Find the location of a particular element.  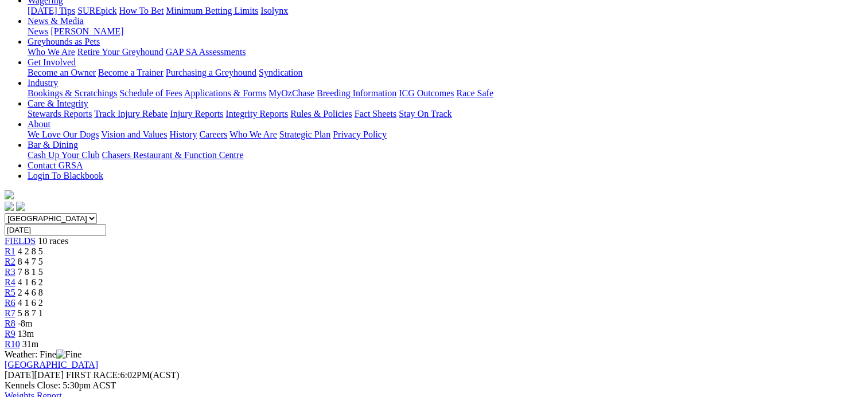

a: Race Safe is located at coordinates (474, 93).